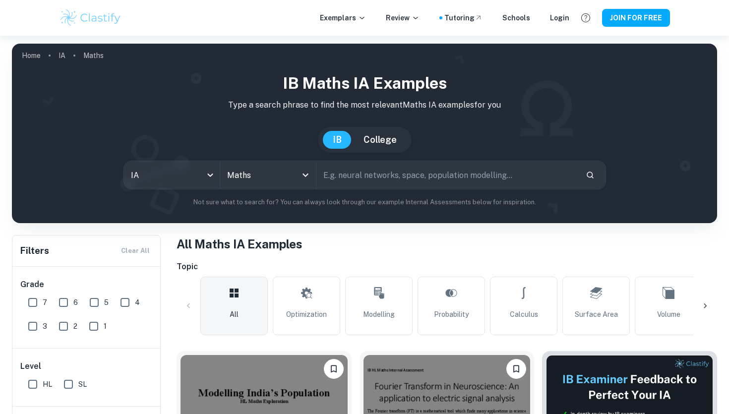  Describe the element at coordinates (172, 175) in the screenshot. I see `div: IA` at that location.